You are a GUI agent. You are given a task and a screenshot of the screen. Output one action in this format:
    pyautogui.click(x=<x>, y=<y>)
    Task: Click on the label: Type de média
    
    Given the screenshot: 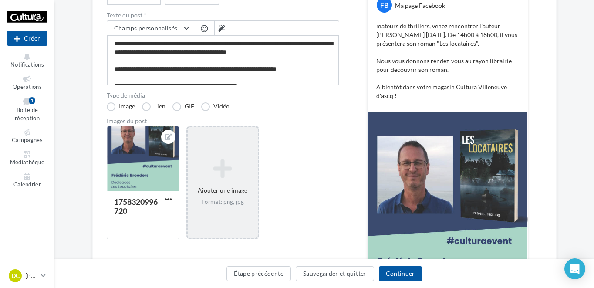 What is the action you would take?
    pyautogui.click(x=223, y=95)
    